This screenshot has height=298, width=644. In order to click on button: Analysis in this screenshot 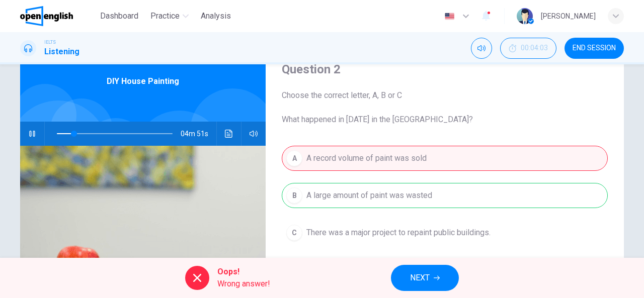, I will do `click(216, 16)`.